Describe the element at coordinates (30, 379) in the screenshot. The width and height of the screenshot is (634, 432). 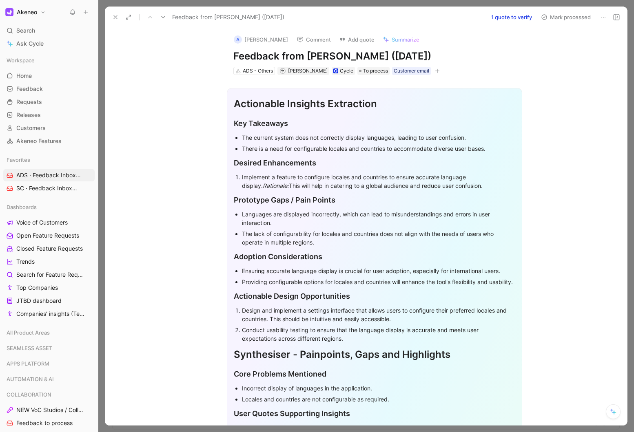
I see `span: AUTOMATION & AI` at that location.